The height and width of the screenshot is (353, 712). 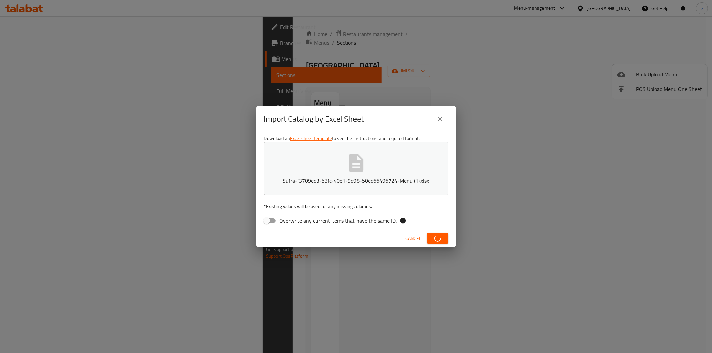 I want to click on p: Sufra-f3709ed3-53fc-40e1-9d98-50ed66496724-Menu (1).xlsx, so click(x=356, y=181).